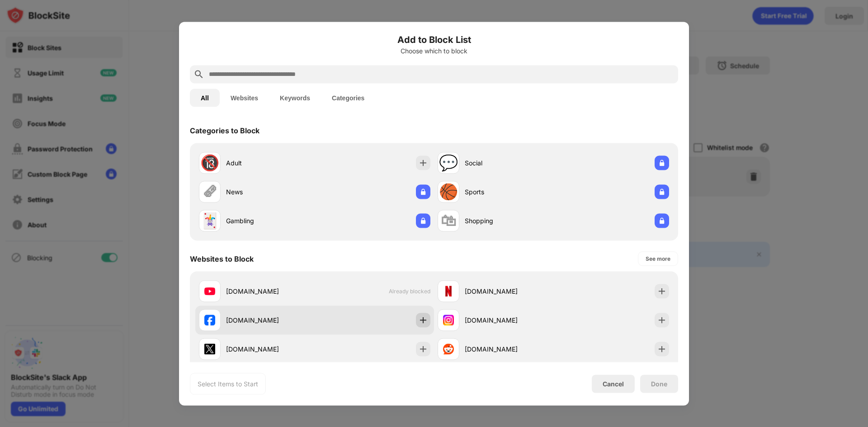 The image size is (868, 427). I want to click on h6: Add to Block List, so click(434, 39).